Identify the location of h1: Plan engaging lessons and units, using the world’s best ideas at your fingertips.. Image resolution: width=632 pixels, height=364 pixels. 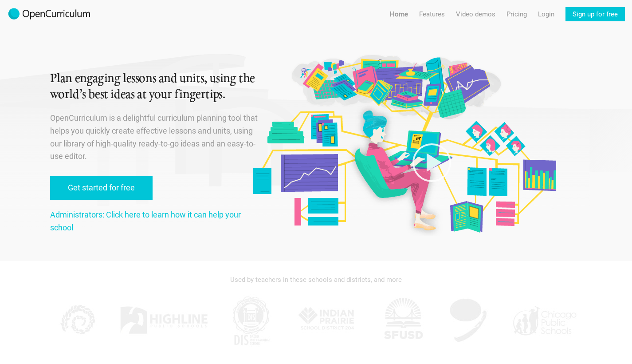
(155, 87).